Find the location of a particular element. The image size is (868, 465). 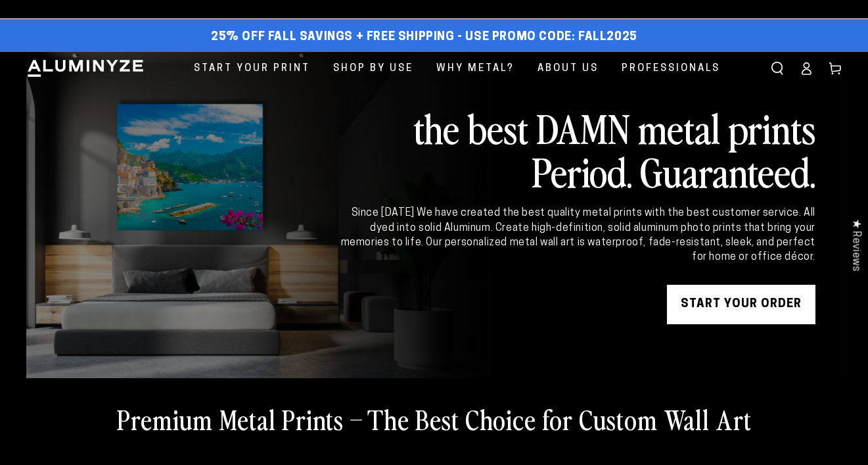

span: Shop By Use is located at coordinates (373, 68).